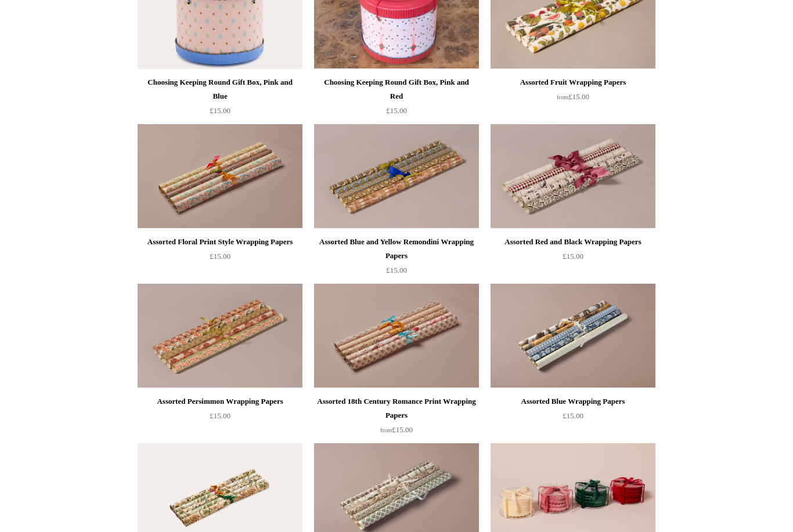 The image size is (793, 532). What do you see at coordinates (396, 99) in the screenshot?
I see `a: Choosing Keeping Round Gift Box, Pink and Red £15.00` at bounding box center [396, 99].